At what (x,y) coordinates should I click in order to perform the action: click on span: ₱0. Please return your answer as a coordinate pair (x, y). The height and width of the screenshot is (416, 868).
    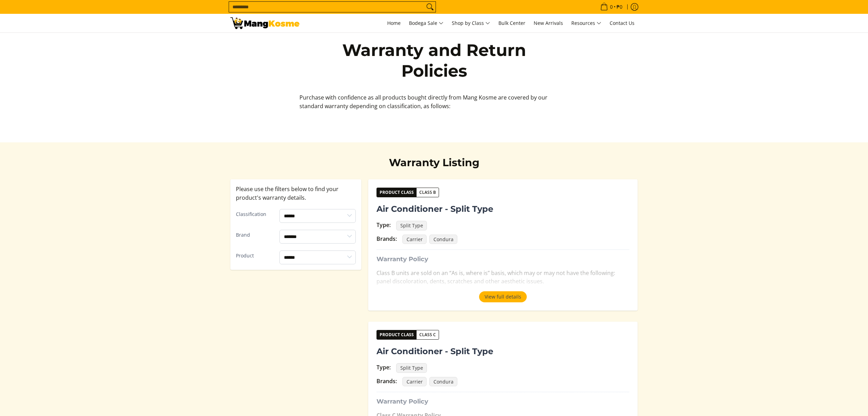
    Looking at the image, I should click on (619, 7).